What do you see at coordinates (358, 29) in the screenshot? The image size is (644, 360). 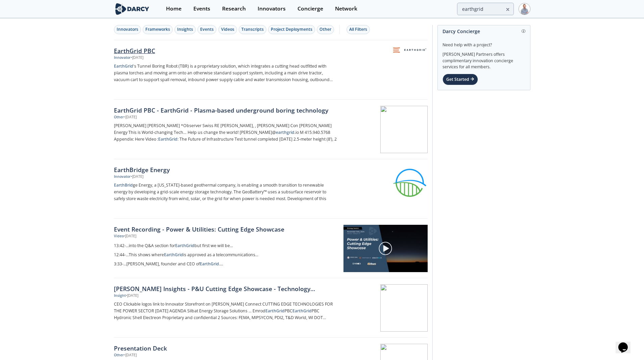 I see `button: All Filters` at bounding box center [358, 29].